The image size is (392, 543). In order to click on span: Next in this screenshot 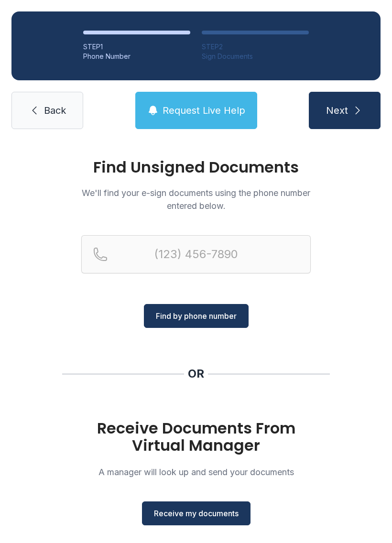, I will do `click(337, 110)`.